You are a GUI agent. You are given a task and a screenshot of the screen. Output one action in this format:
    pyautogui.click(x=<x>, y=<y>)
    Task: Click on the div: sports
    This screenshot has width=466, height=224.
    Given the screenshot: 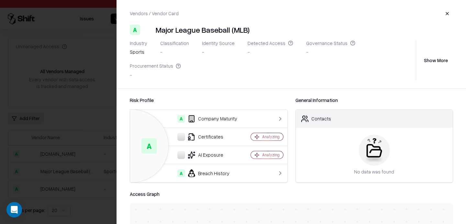 What is the action you would take?
    pyautogui.click(x=139, y=52)
    